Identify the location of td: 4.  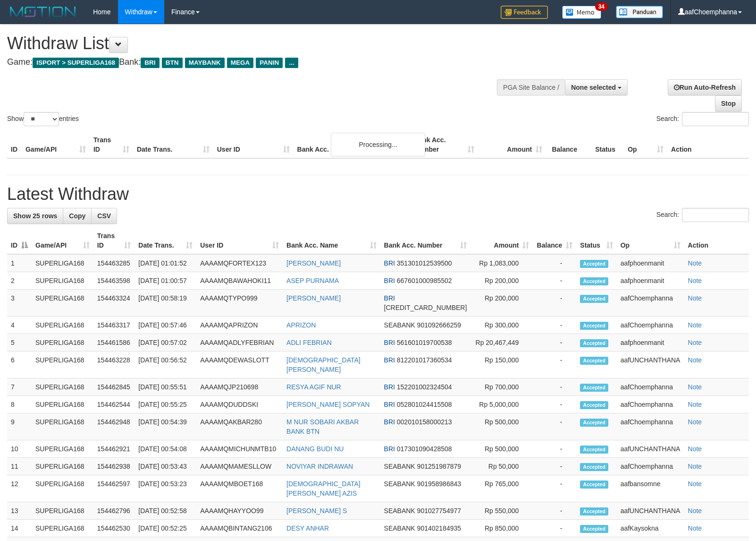
(20, 325).